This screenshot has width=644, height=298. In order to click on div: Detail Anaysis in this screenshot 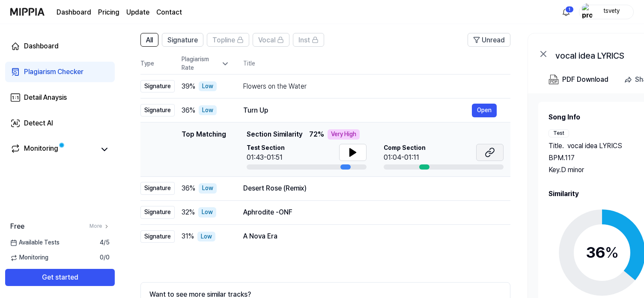, I will do `click(45, 98)`.